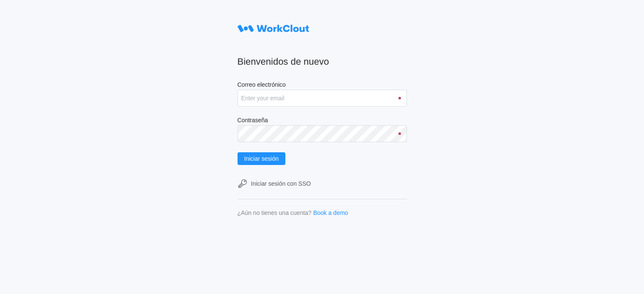  I want to click on a: Book a demo, so click(331, 213).